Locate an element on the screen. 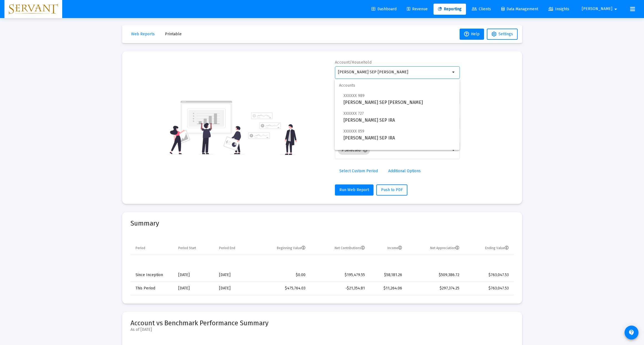 The image size is (644, 345). button: Web Reports is located at coordinates (143, 34).